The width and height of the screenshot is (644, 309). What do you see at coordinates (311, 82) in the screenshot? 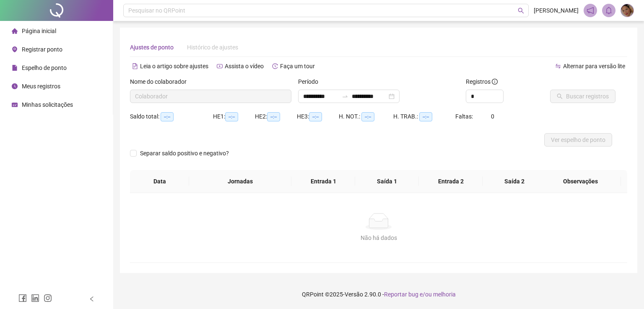
I see `label: Período` at bounding box center [311, 82].